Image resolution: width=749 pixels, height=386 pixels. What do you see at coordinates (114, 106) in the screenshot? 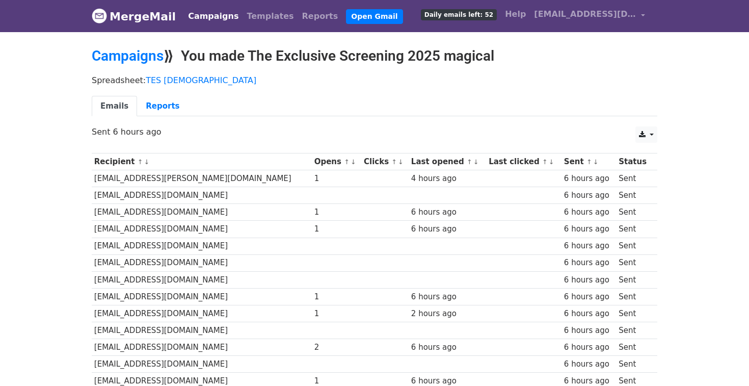
I see `a: Emails` at bounding box center [114, 106].